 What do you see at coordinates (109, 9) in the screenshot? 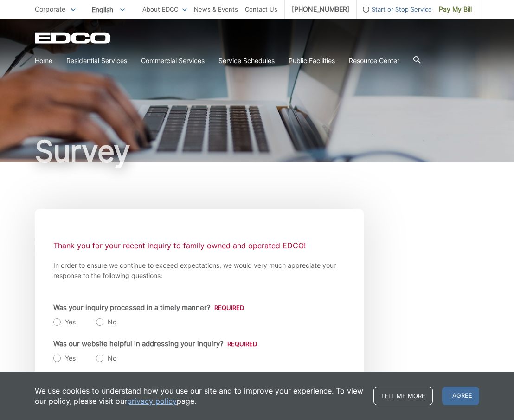
I see `span: English` at bounding box center [109, 9].